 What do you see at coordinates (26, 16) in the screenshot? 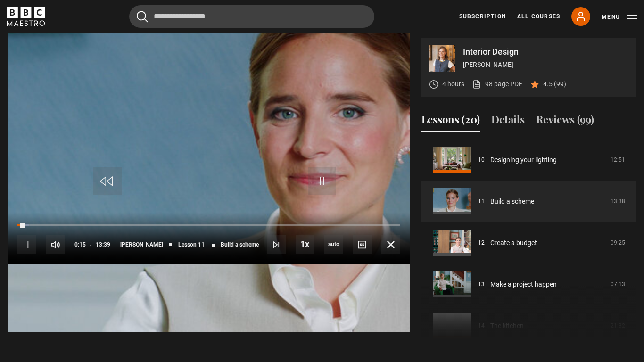
I see `a: BBC Maestro` at bounding box center [26, 16].